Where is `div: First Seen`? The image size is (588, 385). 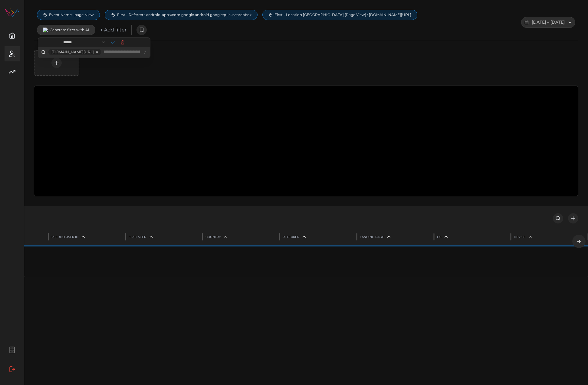
div: First Seen is located at coordinates (137, 237).